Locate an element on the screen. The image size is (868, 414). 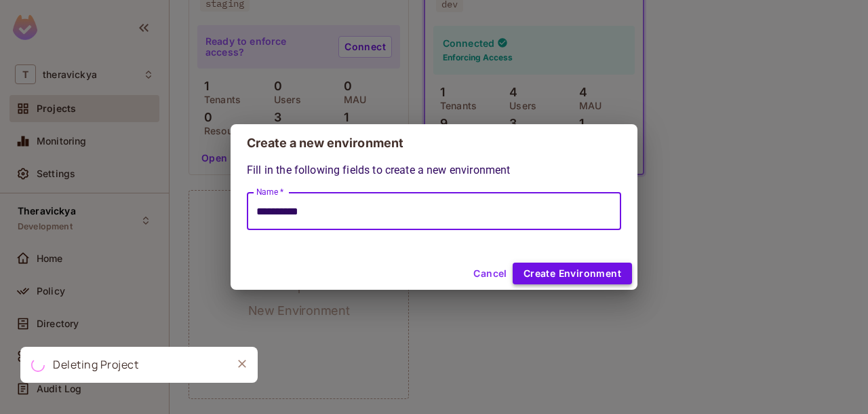
button: Close is located at coordinates (242, 364).